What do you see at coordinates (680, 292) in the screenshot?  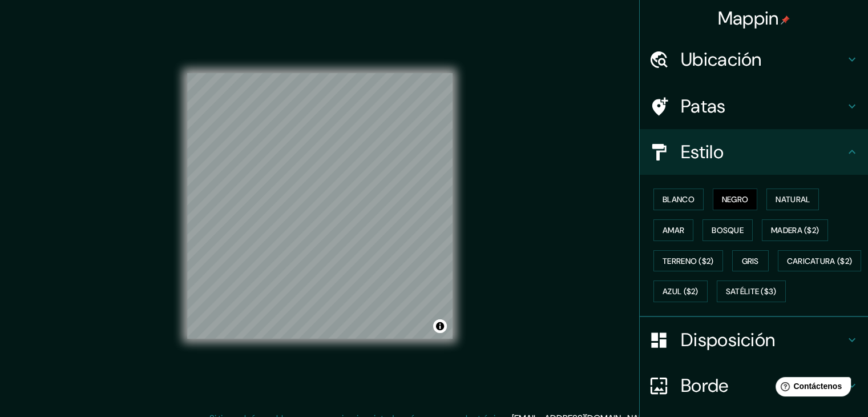 I see `font: Azul ($2)` at bounding box center [680, 292].